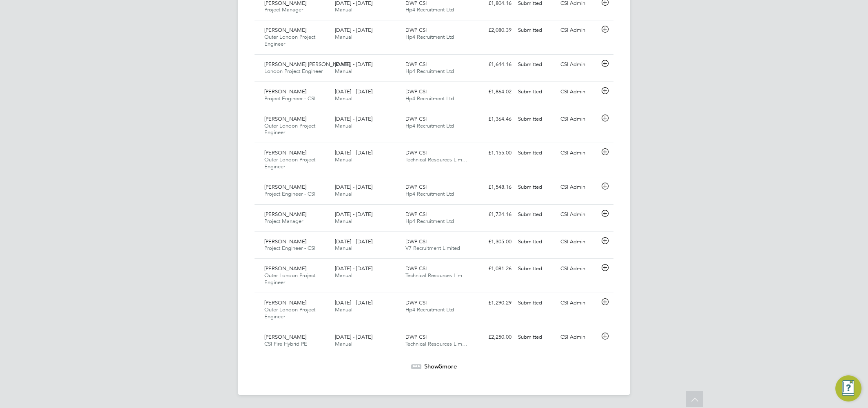 This screenshot has height=408, width=868. What do you see at coordinates (494, 242) in the screenshot?
I see `div: £1,305.00` at bounding box center [494, 242].